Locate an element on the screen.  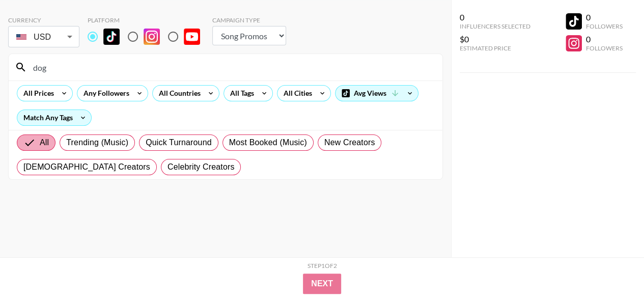
div: Influencers Selected is located at coordinates (495, 26).